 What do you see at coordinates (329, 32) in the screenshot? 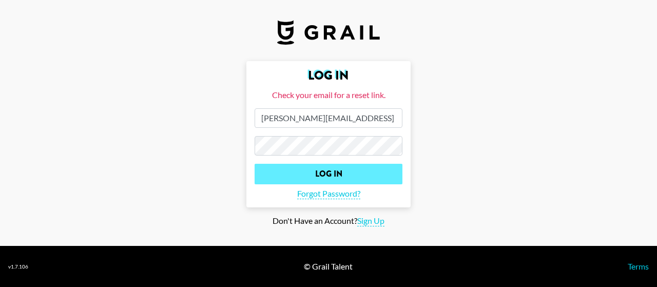
I see `img: Grail Talent Logo` at bounding box center [329, 32].